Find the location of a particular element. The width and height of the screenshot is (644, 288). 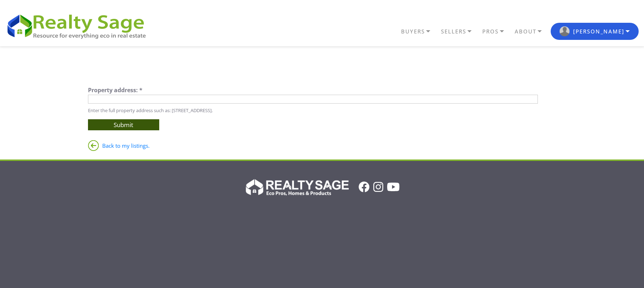

a: ABOUT is located at coordinates (532, 32).